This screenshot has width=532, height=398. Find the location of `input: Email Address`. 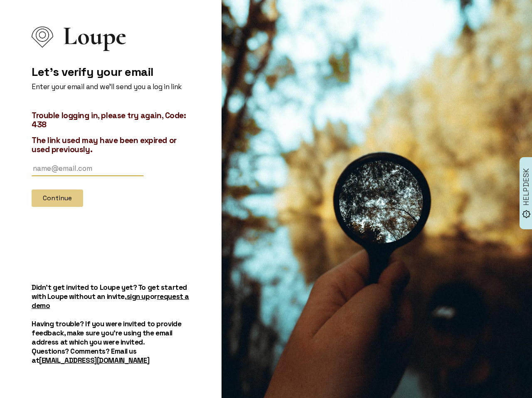

input: Email Address is located at coordinates (88, 168).